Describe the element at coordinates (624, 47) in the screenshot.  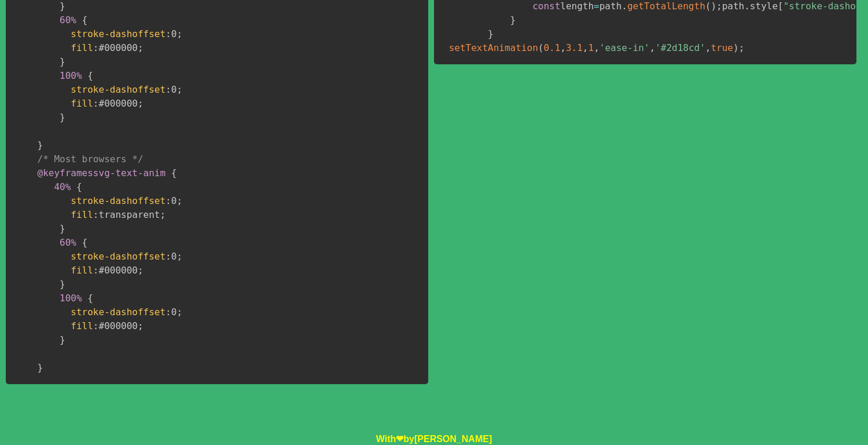
I see `span: 'ease-in'` at that location.